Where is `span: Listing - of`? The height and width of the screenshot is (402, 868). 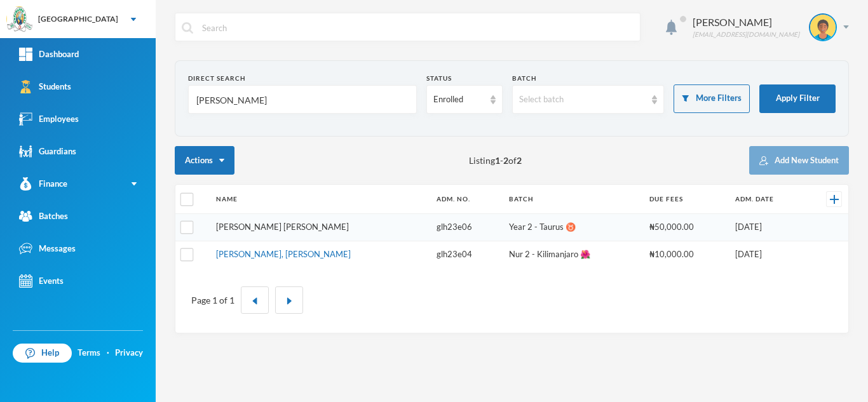
span: Listing - of is located at coordinates (494, 160).